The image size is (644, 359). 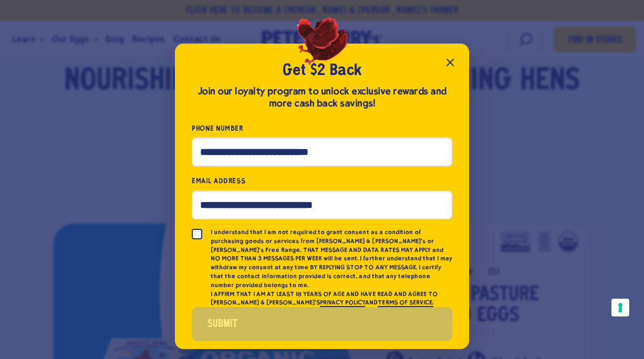 I want to click on button: Submit, so click(x=322, y=324).